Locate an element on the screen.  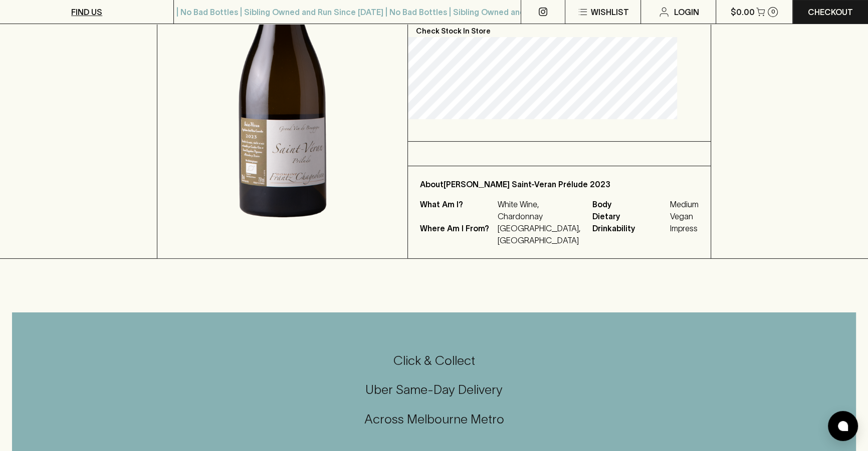
span: Drinkability is located at coordinates (630, 228).